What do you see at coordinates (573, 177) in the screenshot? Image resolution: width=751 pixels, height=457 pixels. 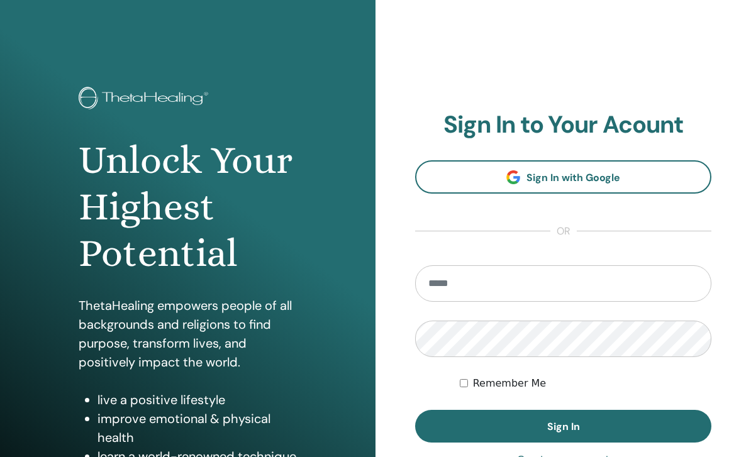 I see `span: Sign In with Google` at bounding box center [573, 177].